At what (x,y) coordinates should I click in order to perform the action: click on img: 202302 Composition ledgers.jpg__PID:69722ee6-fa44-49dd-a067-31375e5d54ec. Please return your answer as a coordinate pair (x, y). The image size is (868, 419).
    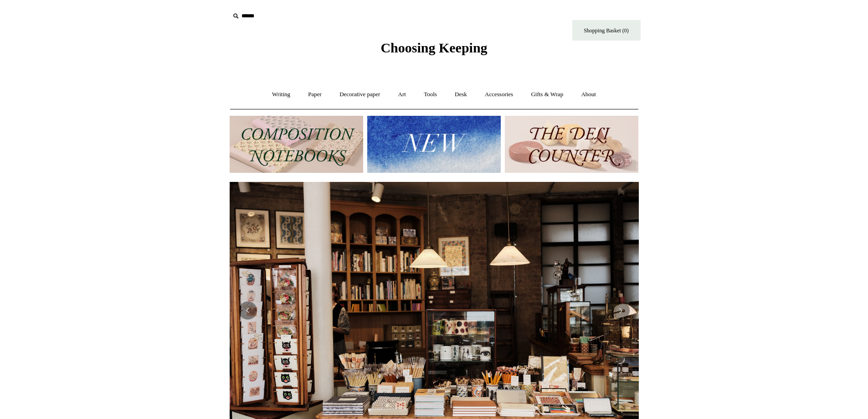
    Looking at the image, I should click on (297, 144).